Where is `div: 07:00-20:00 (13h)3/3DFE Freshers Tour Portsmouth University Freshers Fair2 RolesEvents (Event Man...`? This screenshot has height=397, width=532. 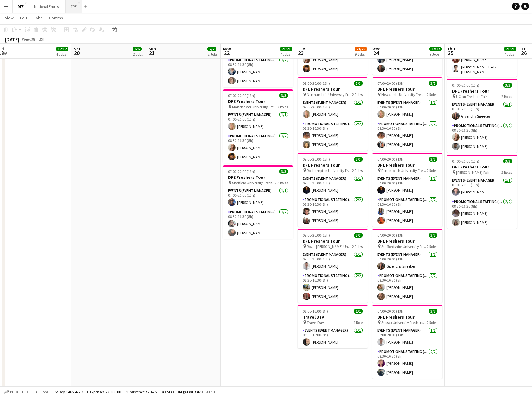 div: 07:00-20:00 (13h)3/3DFE Freshers Tour Portsmouth University Freshers Fair2 RolesEvents (Event Man... is located at coordinates (408, 190).